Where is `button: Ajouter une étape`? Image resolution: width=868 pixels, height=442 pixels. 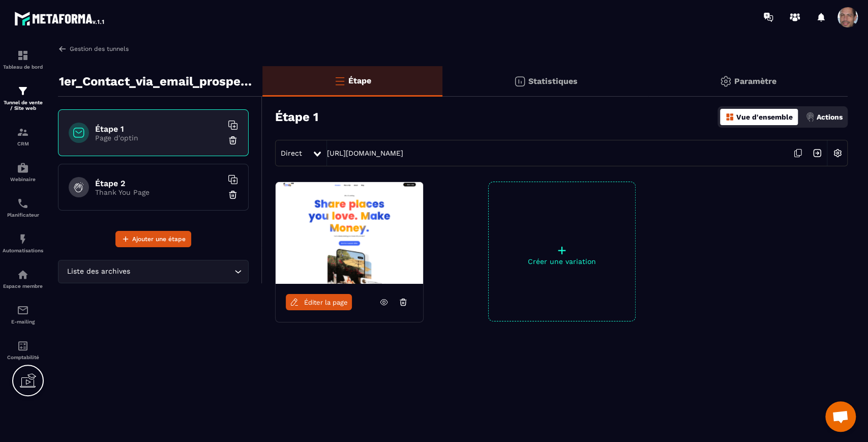 button: Ajouter une étape is located at coordinates (153, 239).